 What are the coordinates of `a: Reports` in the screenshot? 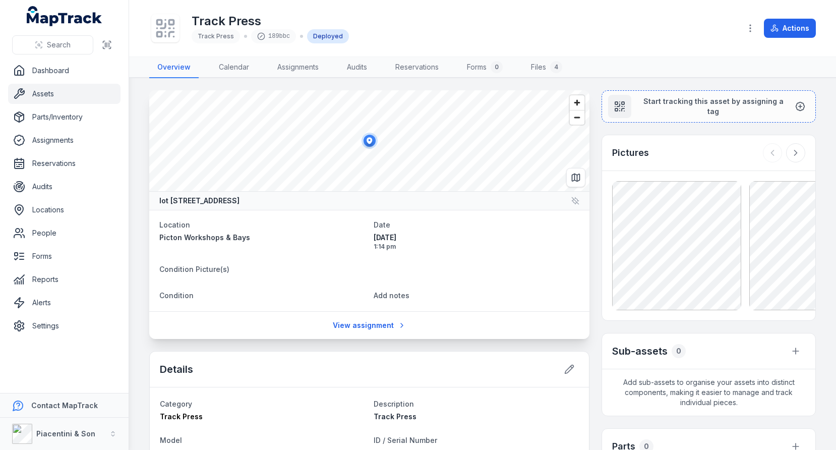 It's located at (64, 279).